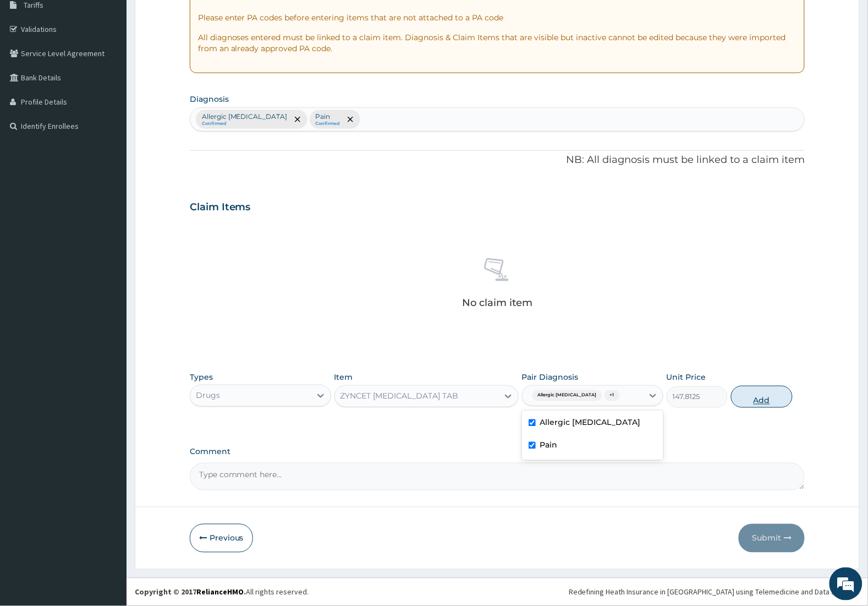 This screenshot has width=868, height=606. What do you see at coordinates (498, 591) in the screenshot?
I see `footer: All rights reserved.` at bounding box center [498, 591].